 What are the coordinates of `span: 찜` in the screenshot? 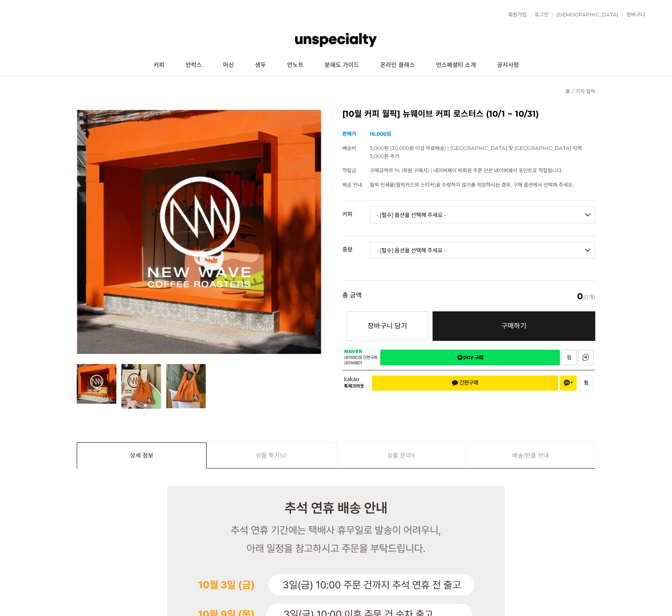 It's located at (586, 383).